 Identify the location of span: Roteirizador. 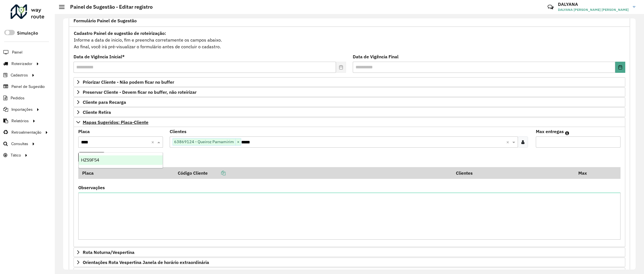
(22, 63).